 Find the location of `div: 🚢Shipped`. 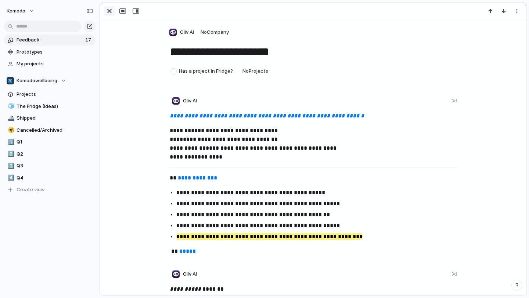

div: 🚢Shipped is located at coordinates (50, 118).